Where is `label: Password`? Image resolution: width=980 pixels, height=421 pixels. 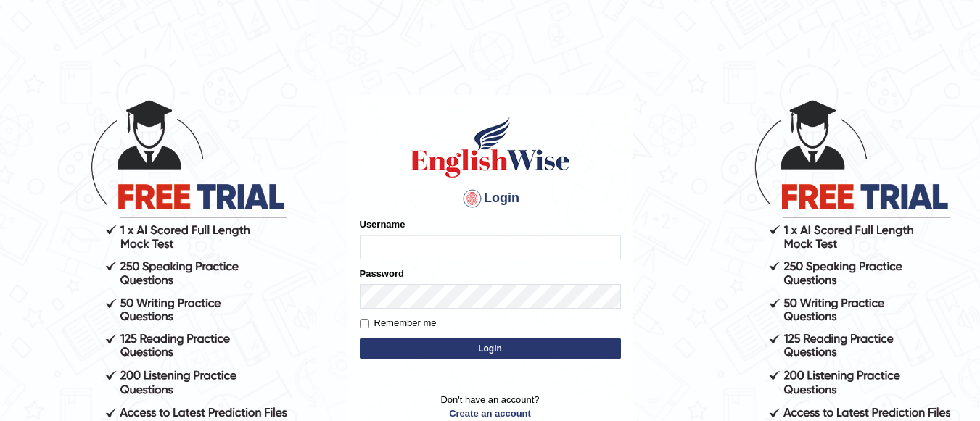
label: Password is located at coordinates (382, 273).